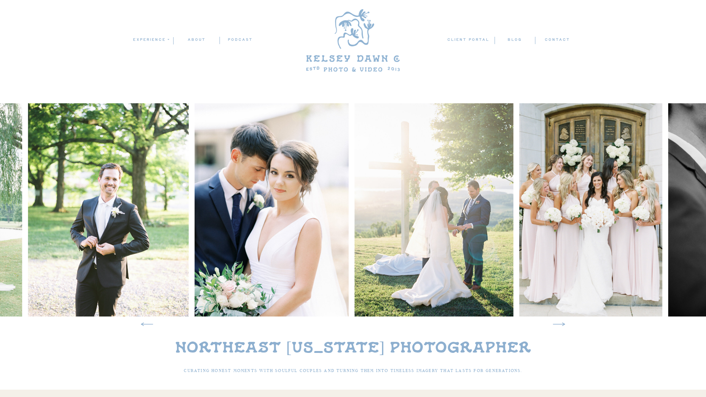 Image resolution: width=706 pixels, height=397 pixels. Describe the element at coordinates (150, 40) in the screenshot. I see `a: experience` at that location.